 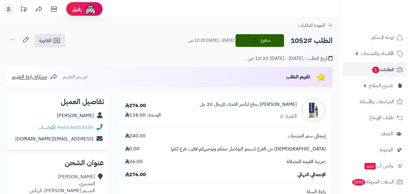 What do you see at coordinates (386, 14) in the screenshot?
I see `img: logo-2.png` at bounding box center [386, 14].